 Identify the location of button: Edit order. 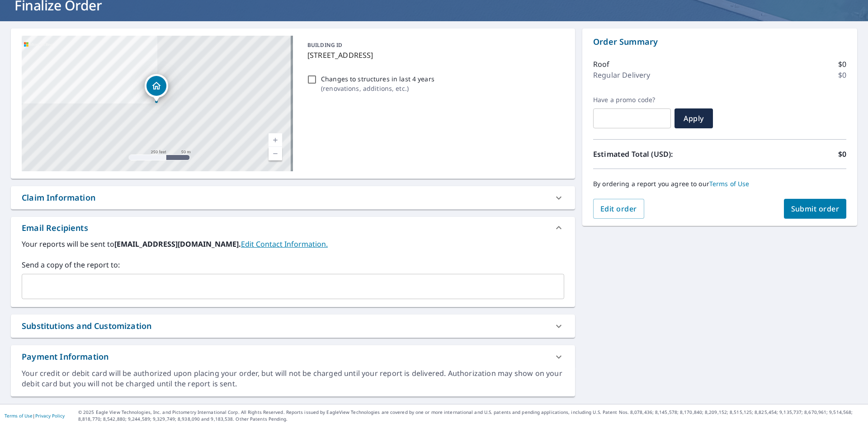
(618, 209).